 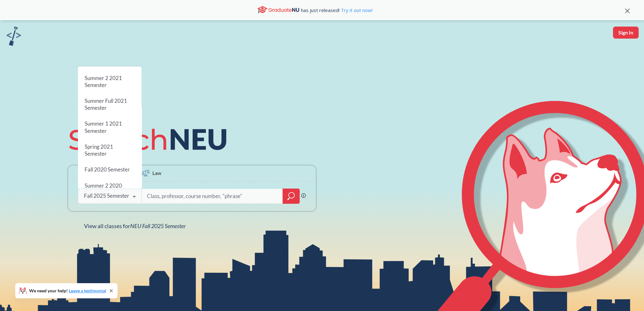 I want to click on svg: magnifying glass, so click(x=291, y=196).